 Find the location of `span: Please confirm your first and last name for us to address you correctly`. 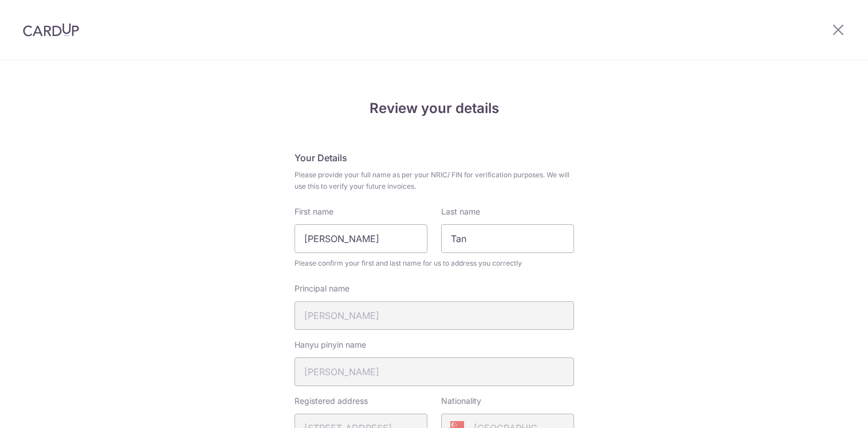

span: Please confirm your first and last name for us to address you correctly is located at coordinates (434, 263).